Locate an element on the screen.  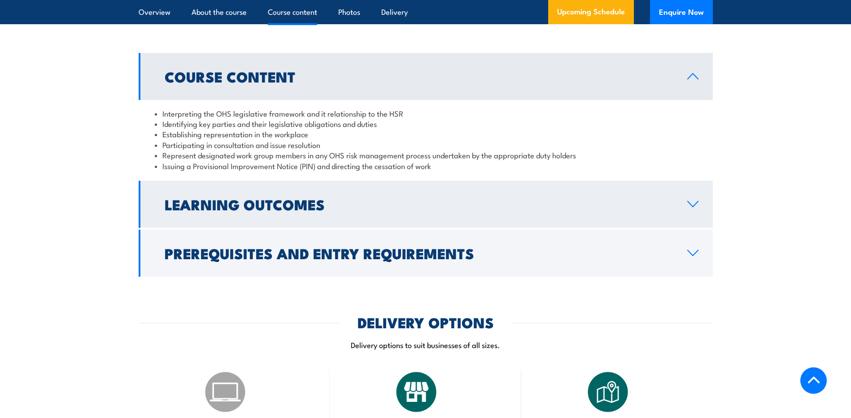
li: Issuing a Provisional Improvement Notice (PIN) and directing the cessation of work is located at coordinates (426, 166).